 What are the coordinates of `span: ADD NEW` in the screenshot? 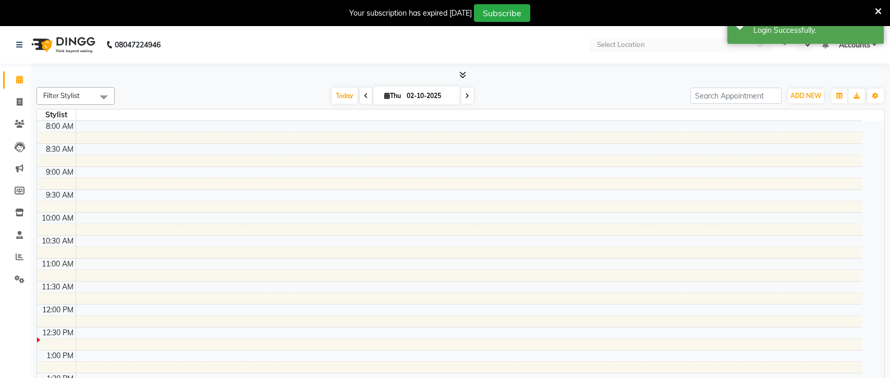 It's located at (806, 95).